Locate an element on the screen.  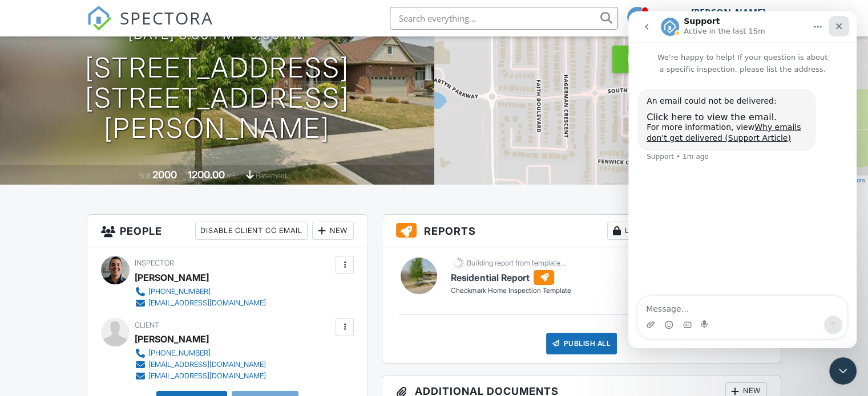
h6: Residential Report is located at coordinates (510, 278).